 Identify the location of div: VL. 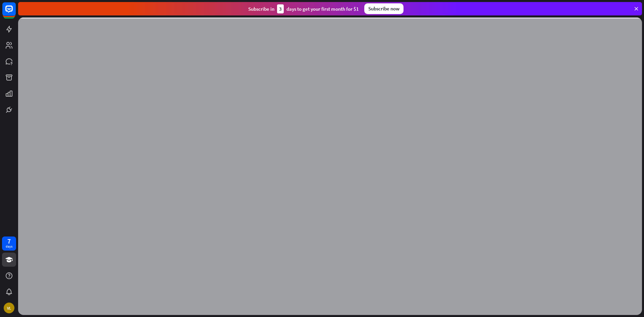
(9, 308).